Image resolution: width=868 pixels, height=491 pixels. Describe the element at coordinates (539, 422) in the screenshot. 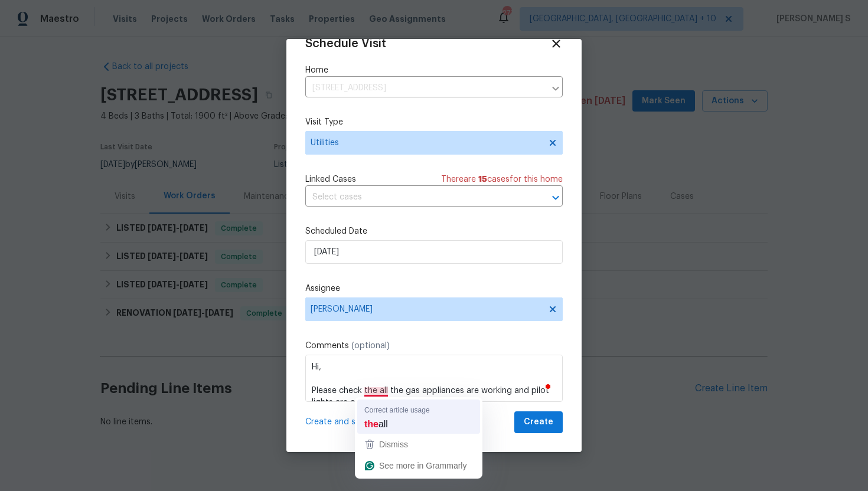

I see `span: Create` at that location.